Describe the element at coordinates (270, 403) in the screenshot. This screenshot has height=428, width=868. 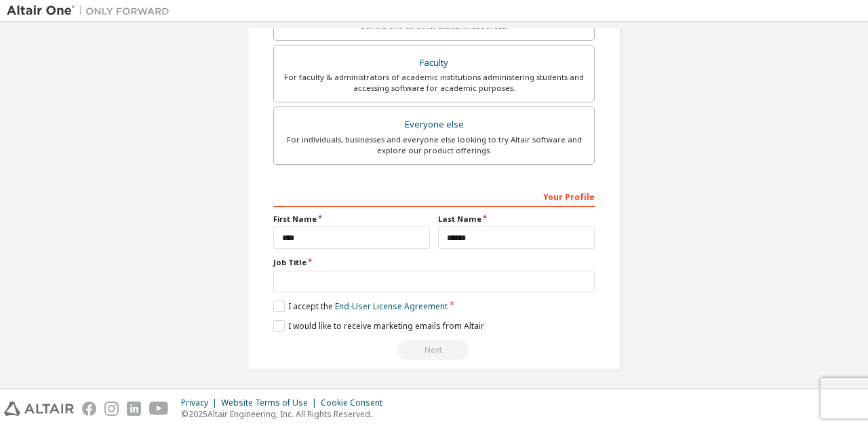
I see `div: Website Terms of Use` at that location.